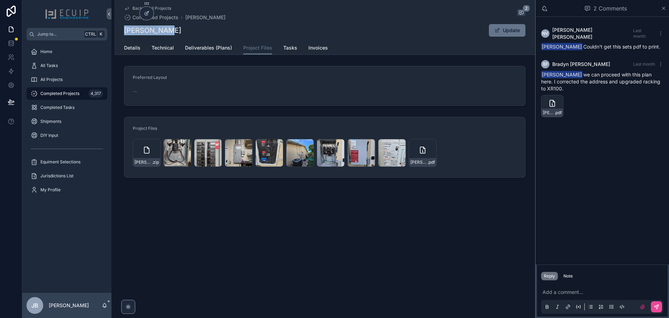 This screenshot has width=669, height=318. I want to click on a: All Projects, so click(67, 79).